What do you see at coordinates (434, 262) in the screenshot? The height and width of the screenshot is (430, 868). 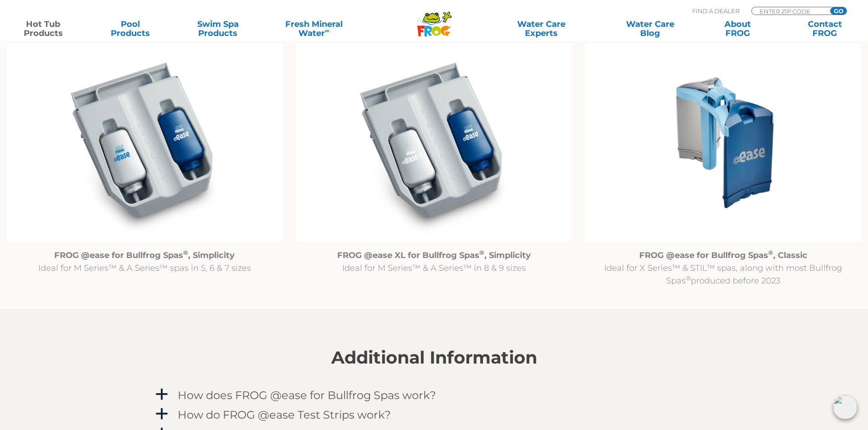 I see `p: Ideal for M Series™ & A Series™ in 8 & 9 sizes` at bounding box center [434, 262].